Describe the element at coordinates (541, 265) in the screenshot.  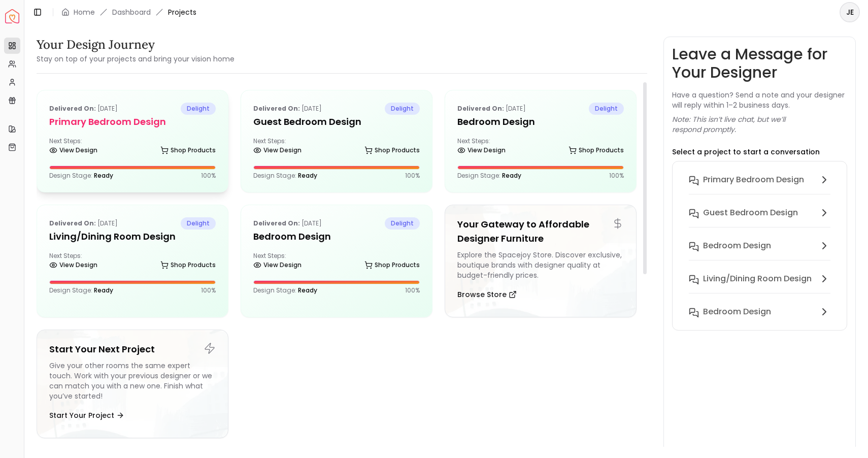
I see `div: Explore the Spacejoy Store. Discover exclusive, boutique brands with designer quality at budget-f...` at that location.